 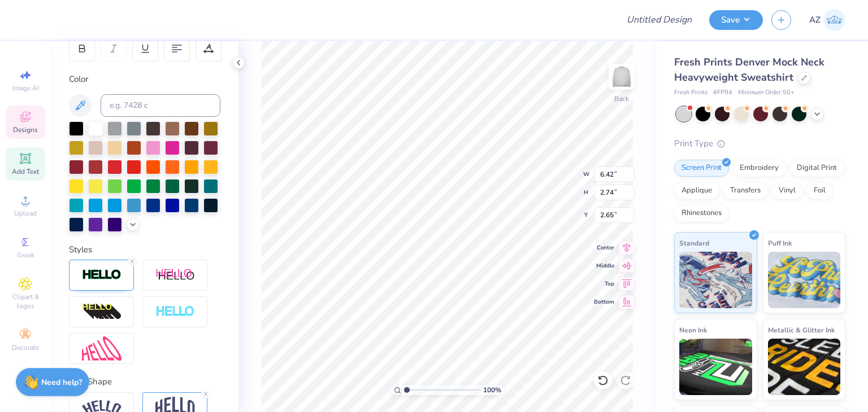 What do you see at coordinates (701, 213) in the screenshot?
I see `div: Rhinestones` at bounding box center [701, 213].